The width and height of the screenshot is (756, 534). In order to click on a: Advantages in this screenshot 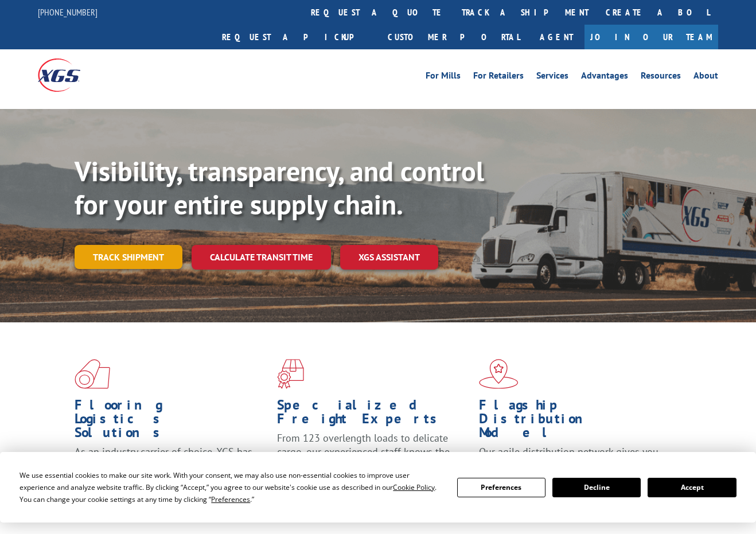, I will do `click(605, 77)`.